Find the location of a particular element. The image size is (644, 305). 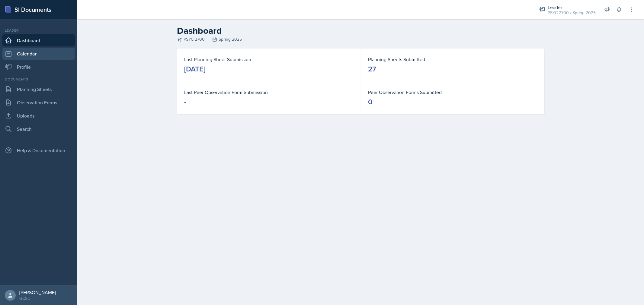

a: Calendar is located at coordinates (39, 54).